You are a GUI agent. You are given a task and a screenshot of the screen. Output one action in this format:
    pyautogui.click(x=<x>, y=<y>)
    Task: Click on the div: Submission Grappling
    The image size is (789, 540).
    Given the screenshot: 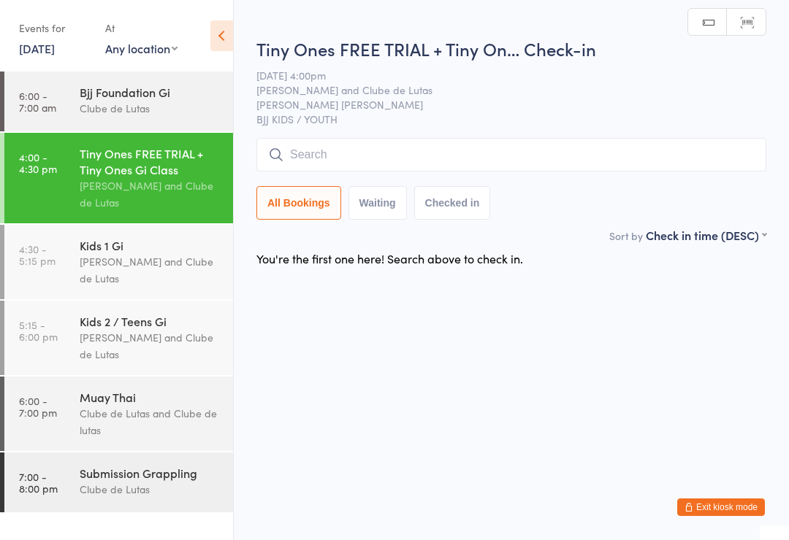 What is the action you would take?
    pyautogui.click(x=150, y=473)
    